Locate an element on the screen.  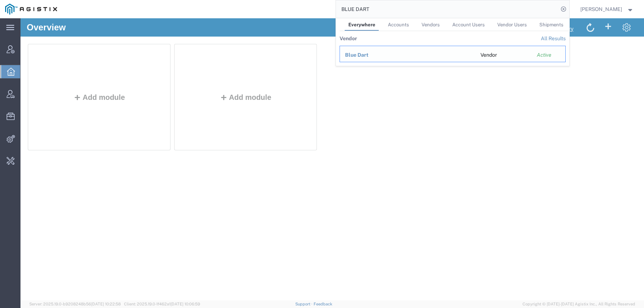
a: Let me try is located at coordinates (542, 11).